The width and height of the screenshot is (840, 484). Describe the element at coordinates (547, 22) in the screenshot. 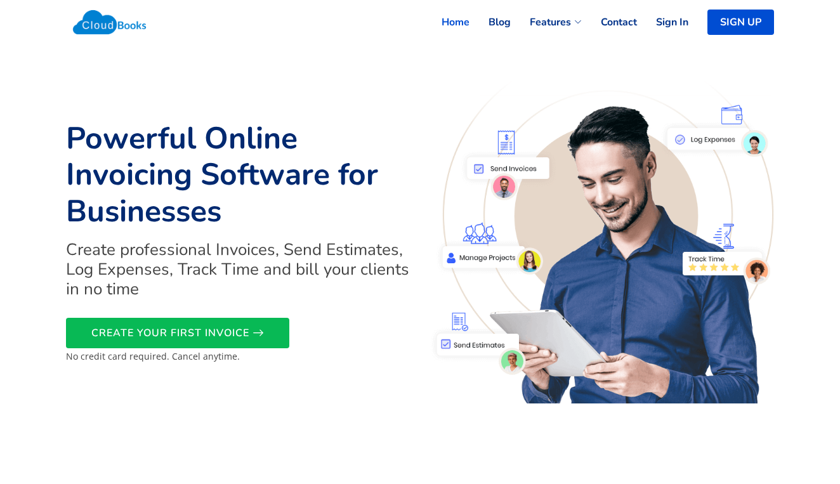

I see `a: Features` at that location.